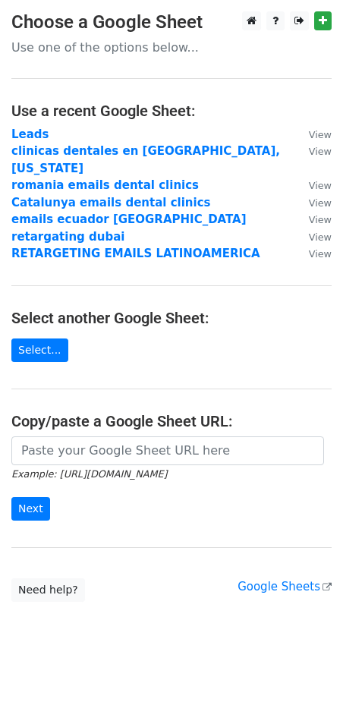 The width and height of the screenshot is (343, 702). I want to click on input: Paste your Google Sheet URL here, so click(168, 451).